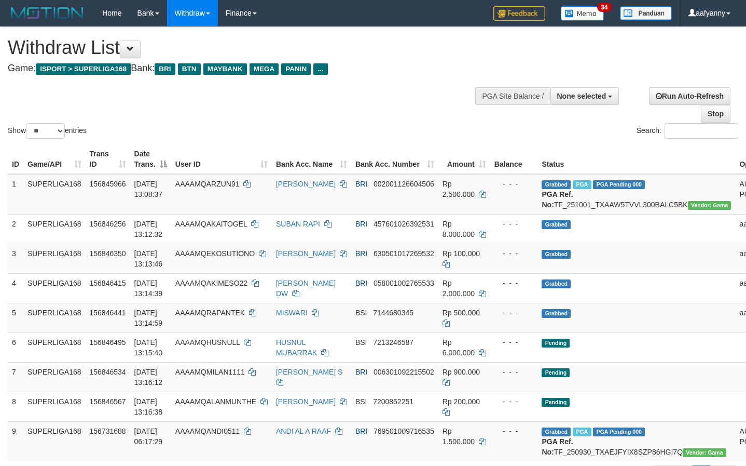  Describe the element at coordinates (311, 159) in the screenshot. I see `th: Bank Acc. Name: activate to sort column ascending` at that location.